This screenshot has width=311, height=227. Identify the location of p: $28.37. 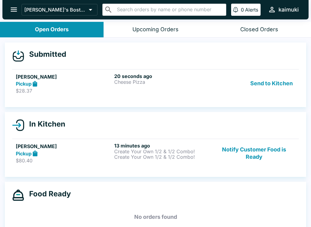
(64, 91).